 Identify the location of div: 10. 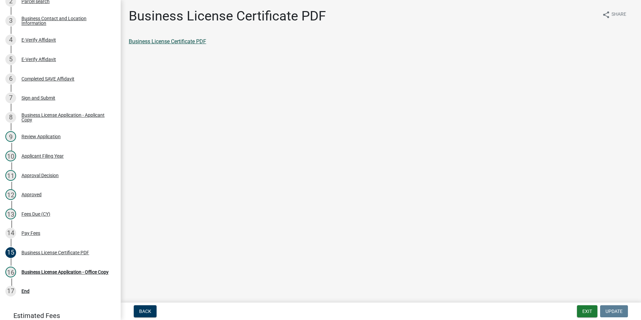
(11, 156).